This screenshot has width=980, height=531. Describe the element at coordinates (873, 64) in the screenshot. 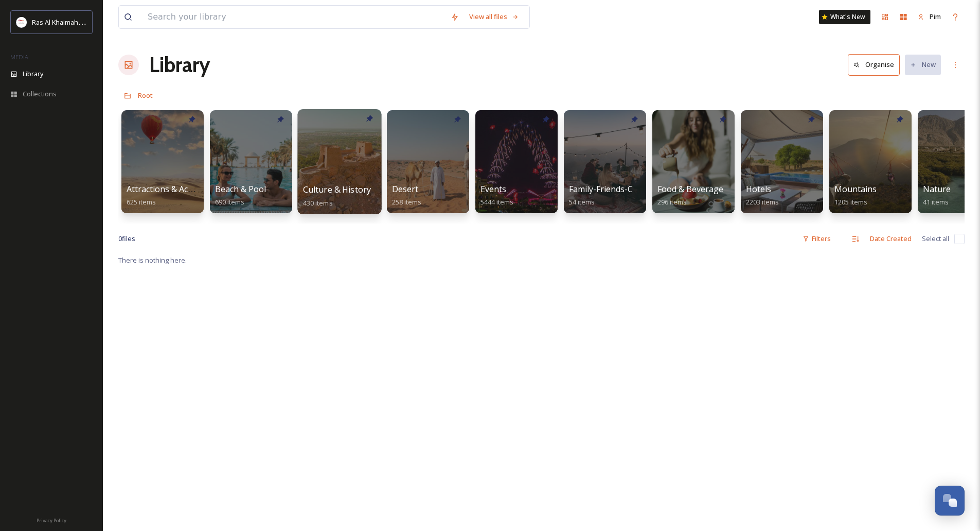

I see `button: Organise` at that location.